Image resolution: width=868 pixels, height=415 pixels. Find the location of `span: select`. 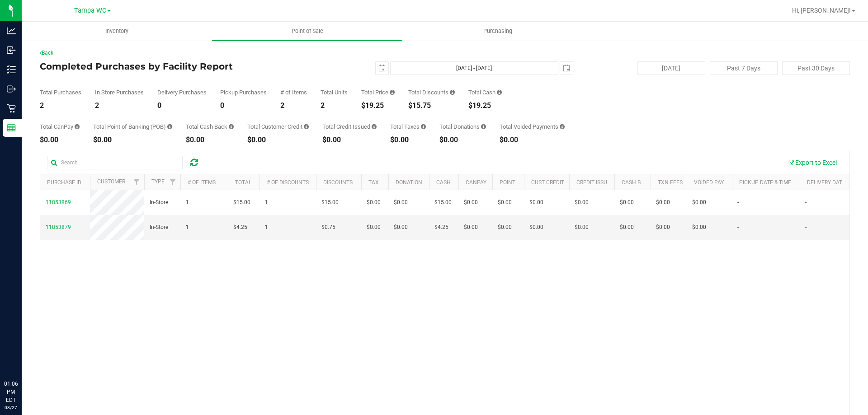

span: select is located at coordinates (566, 68).